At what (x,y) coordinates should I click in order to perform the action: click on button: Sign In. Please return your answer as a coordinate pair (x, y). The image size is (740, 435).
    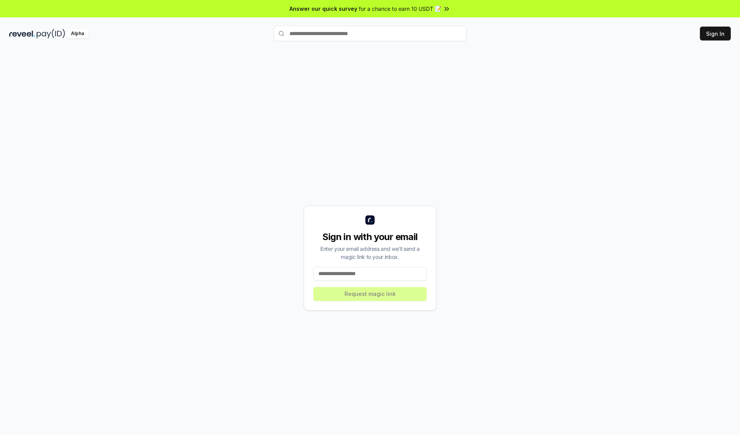
    Looking at the image, I should click on (715, 34).